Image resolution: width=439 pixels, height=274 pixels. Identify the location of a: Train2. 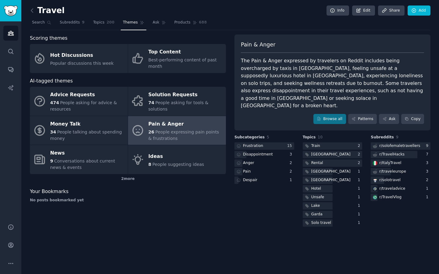
(333, 146).